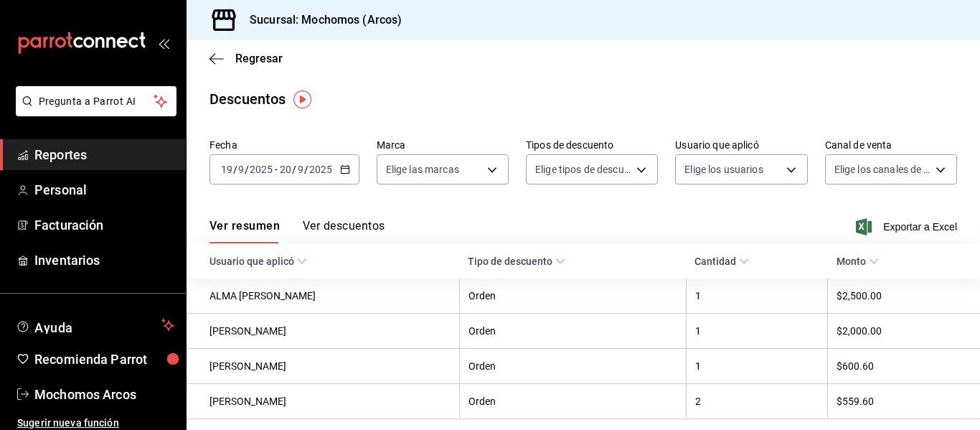 This screenshot has height=430, width=980. What do you see at coordinates (302, 99) in the screenshot?
I see `img: Tooltip marker` at bounding box center [302, 99].